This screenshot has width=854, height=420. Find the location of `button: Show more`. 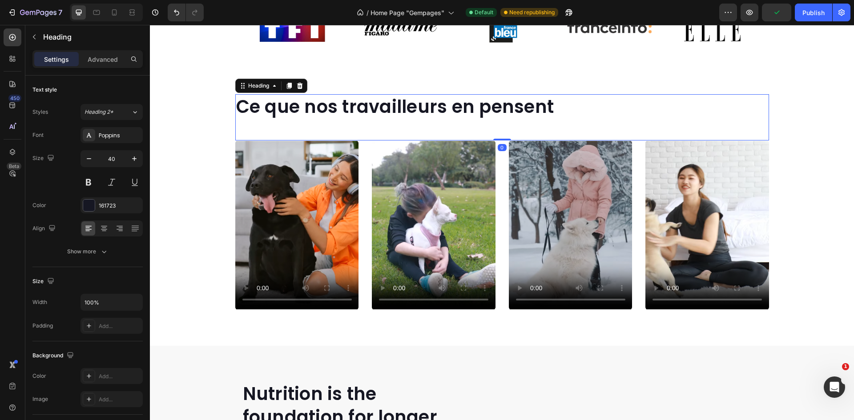

button: Show more is located at coordinates (88, 252).